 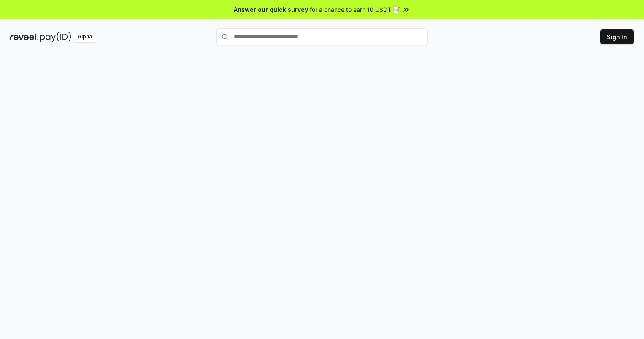 What do you see at coordinates (355, 9) in the screenshot?
I see `span: for a chance to earn 10 USDT 📝` at bounding box center [355, 9].